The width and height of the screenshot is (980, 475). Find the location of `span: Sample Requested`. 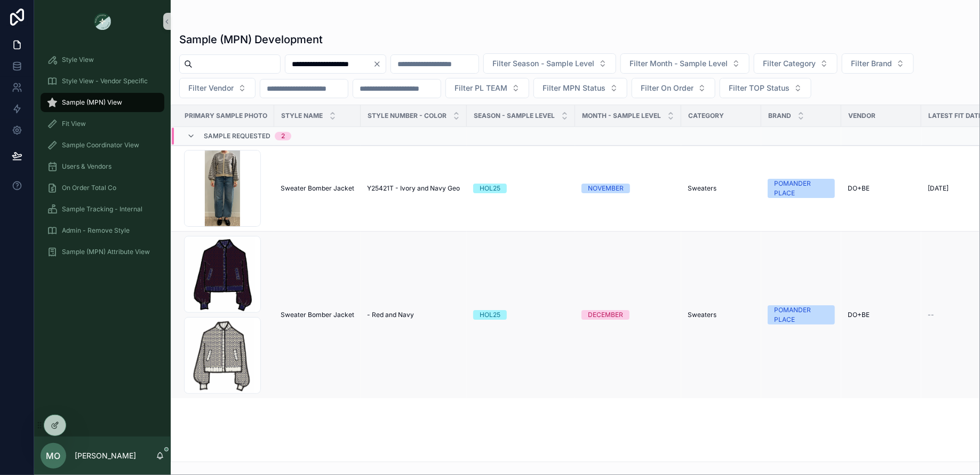

span: Sample Requested is located at coordinates (237, 136).